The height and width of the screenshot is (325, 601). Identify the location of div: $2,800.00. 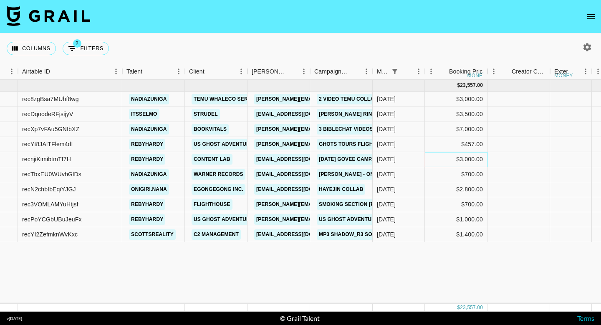
(457, 190).